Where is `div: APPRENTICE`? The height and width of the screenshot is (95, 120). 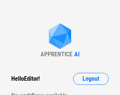
div: APPRENTICE is located at coordinates (56, 54).